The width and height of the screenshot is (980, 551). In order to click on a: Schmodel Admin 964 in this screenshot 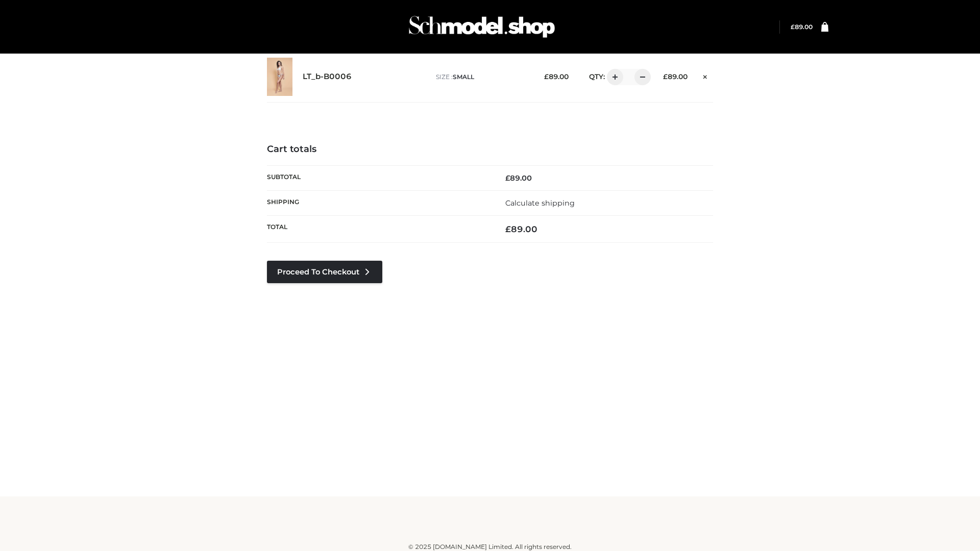, I will do `click(482, 26)`.